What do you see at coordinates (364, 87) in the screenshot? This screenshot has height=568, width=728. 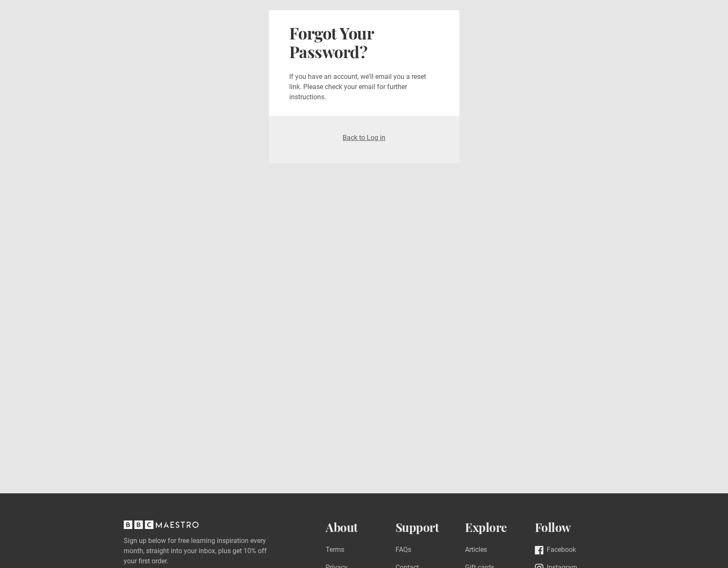 I see `p: If you have an account, we'll email you a reset link. Please check your email for further instruc...` at bounding box center [364, 87].